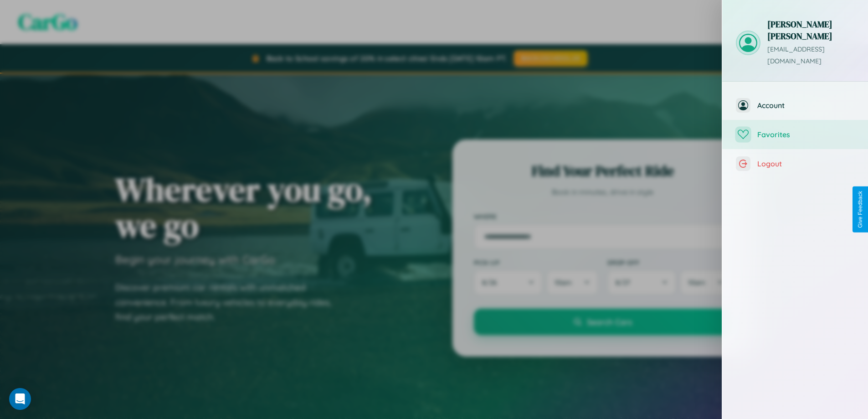 The image size is (868, 419). Describe the element at coordinates (796, 134) in the screenshot. I see `button: Favorites` at that location.